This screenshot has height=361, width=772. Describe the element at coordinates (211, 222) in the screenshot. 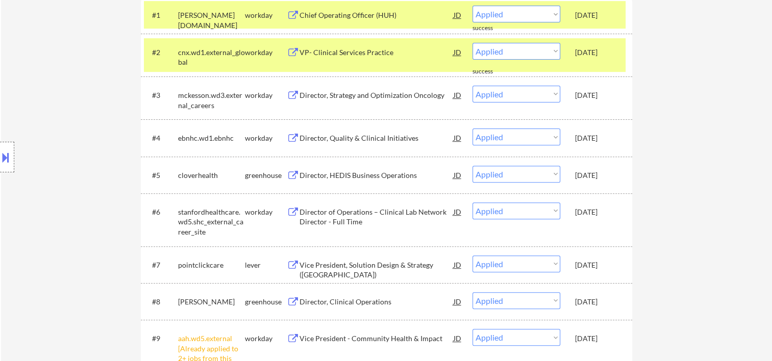

I see `div: stanfordhealthcare.wd5.shc_external_career_site` at that location.